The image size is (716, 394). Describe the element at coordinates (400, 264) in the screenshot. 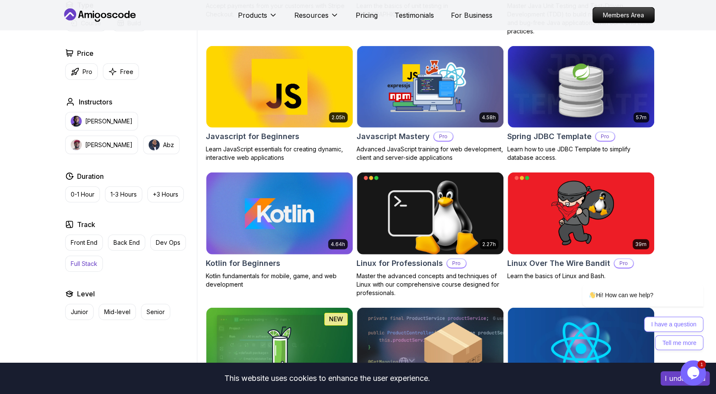

I see `h2: Linux for Professionals` at that location.